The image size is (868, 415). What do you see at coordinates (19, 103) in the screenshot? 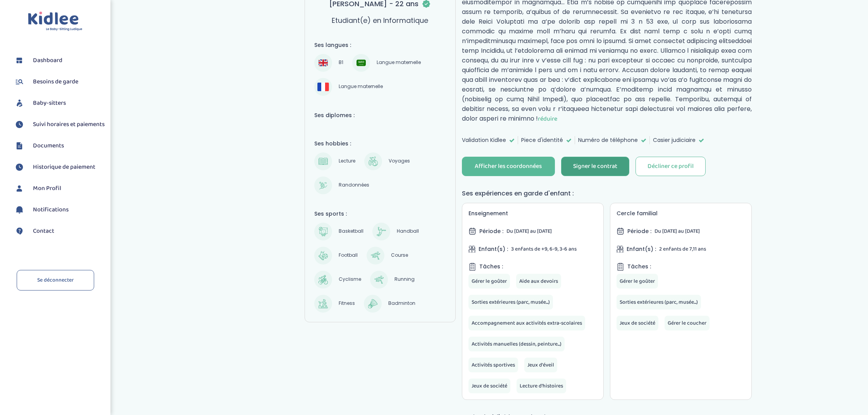
I see `img: babysitters.svg` at bounding box center [19, 103].